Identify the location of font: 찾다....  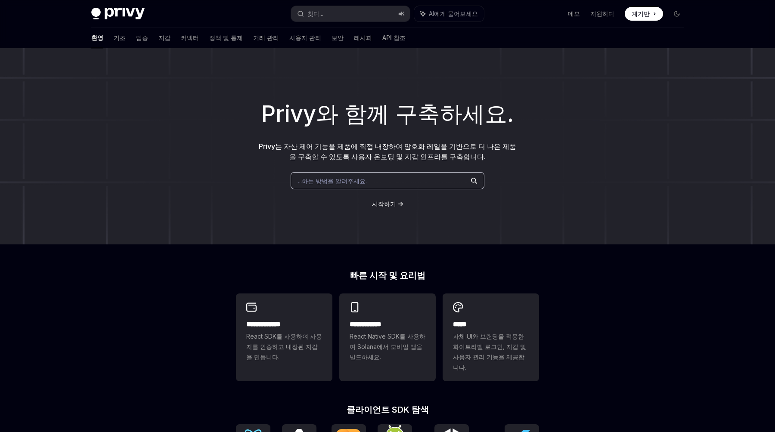
(315, 13).